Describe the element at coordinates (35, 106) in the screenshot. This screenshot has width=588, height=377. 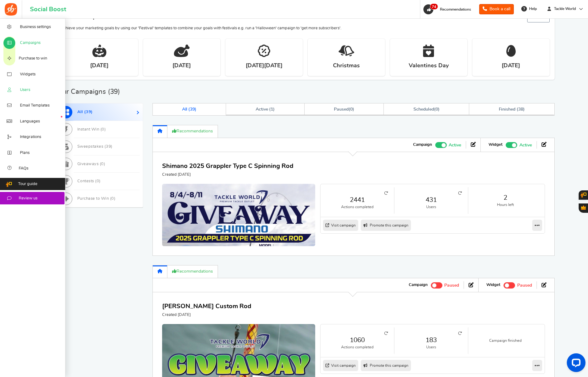
I see `span: Email Templates` at that location.